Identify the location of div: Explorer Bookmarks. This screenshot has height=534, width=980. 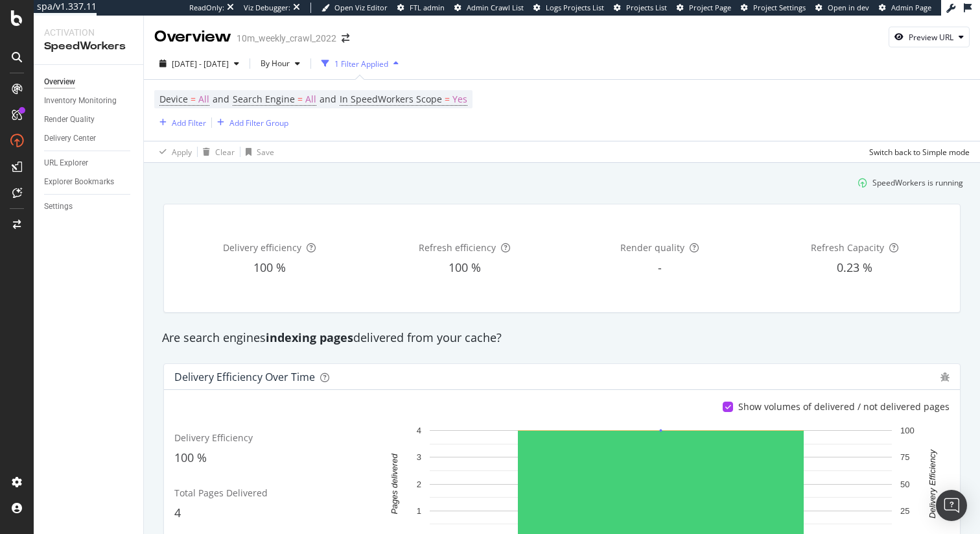
(79, 181).